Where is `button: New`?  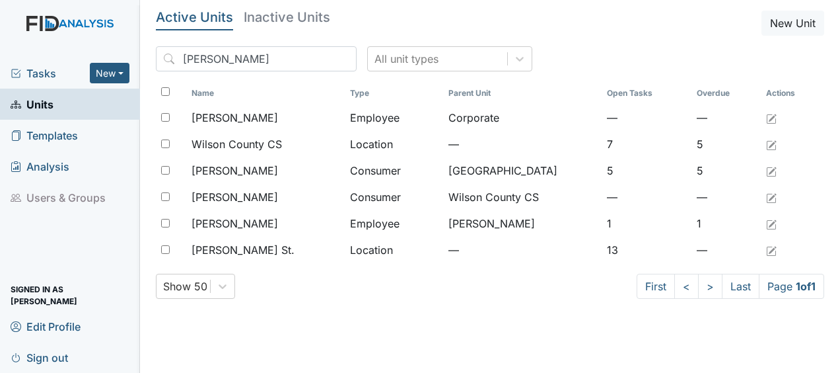 button: New is located at coordinates (110, 73).